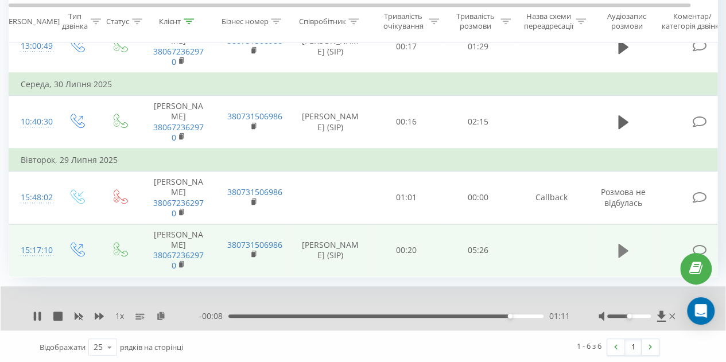 This screenshot has height=362, width=726. What do you see at coordinates (32, 198) in the screenshot?
I see `div: 15:48:02` at bounding box center [32, 198].